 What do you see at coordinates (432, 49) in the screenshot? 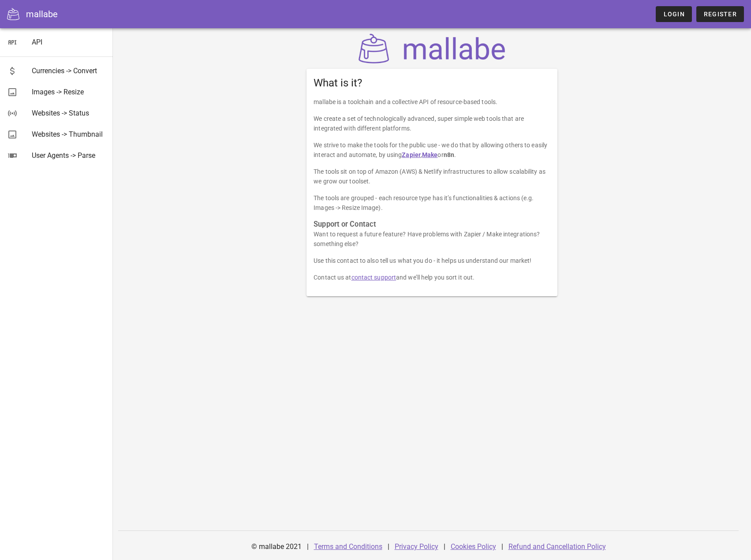
I see `img: mallabe Logo` at bounding box center [432, 49].